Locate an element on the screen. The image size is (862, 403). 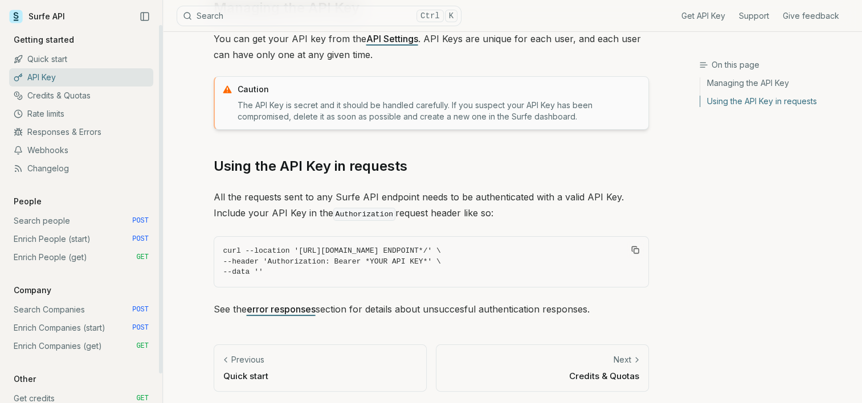
a: NextCredits & Quotas is located at coordinates (542, 368).